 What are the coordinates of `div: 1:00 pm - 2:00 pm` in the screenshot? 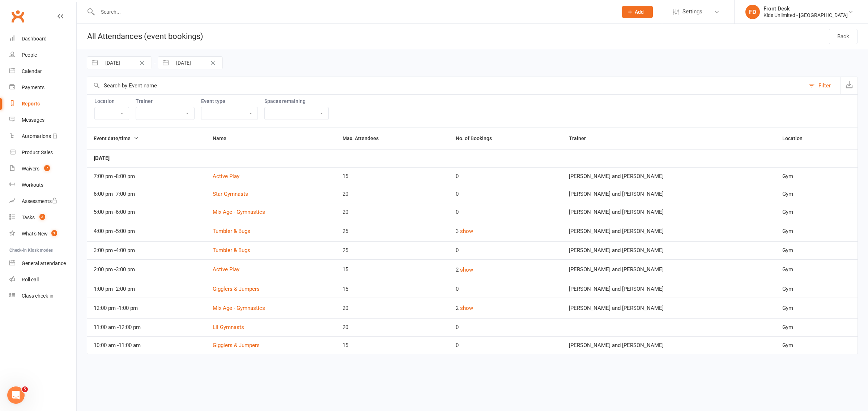 It's located at (146, 289).